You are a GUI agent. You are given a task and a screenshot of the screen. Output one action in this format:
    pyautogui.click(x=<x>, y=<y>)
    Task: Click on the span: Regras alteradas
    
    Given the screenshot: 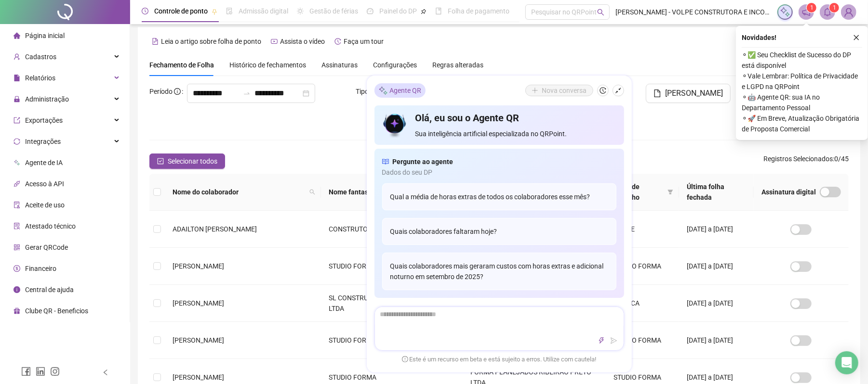 What is the action you would take?
    pyautogui.click(x=458, y=65)
    